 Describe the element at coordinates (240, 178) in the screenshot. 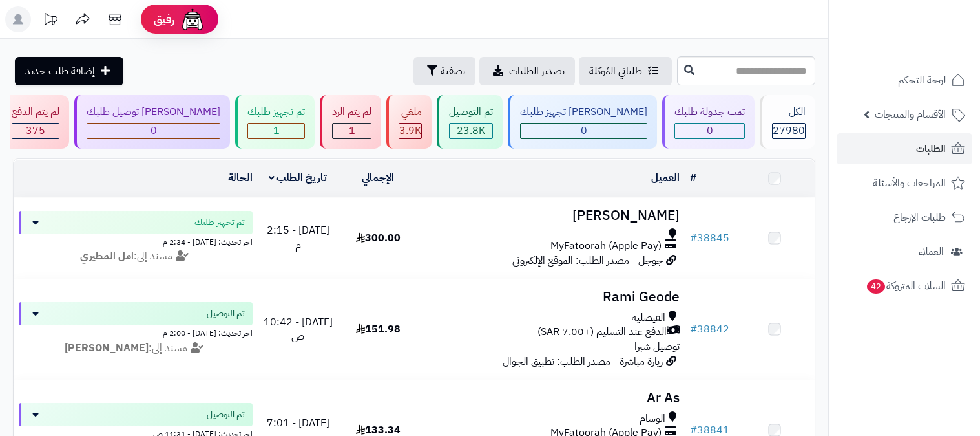

I see `a: الحالة` at that location.